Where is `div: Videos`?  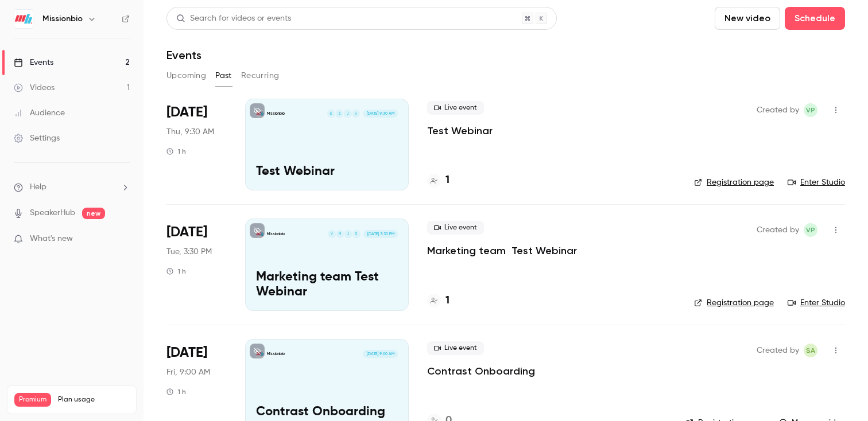 div: Videos is located at coordinates (34, 88).